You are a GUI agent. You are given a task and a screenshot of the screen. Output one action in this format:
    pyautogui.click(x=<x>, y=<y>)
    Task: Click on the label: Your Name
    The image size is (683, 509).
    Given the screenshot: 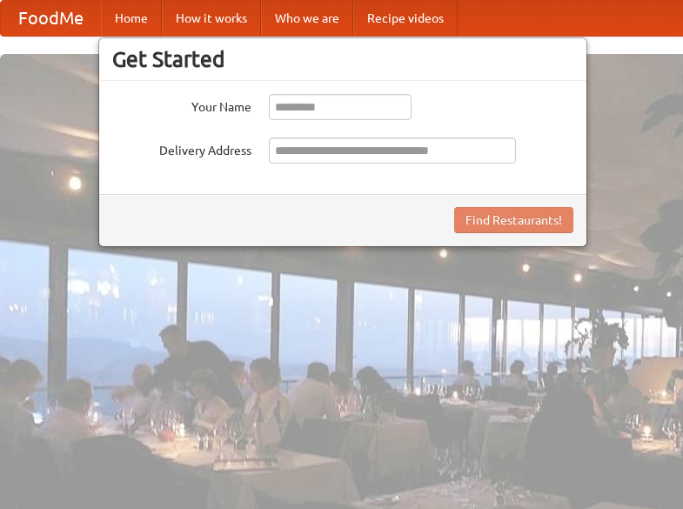 What is the action you would take?
    pyautogui.click(x=182, y=104)
    